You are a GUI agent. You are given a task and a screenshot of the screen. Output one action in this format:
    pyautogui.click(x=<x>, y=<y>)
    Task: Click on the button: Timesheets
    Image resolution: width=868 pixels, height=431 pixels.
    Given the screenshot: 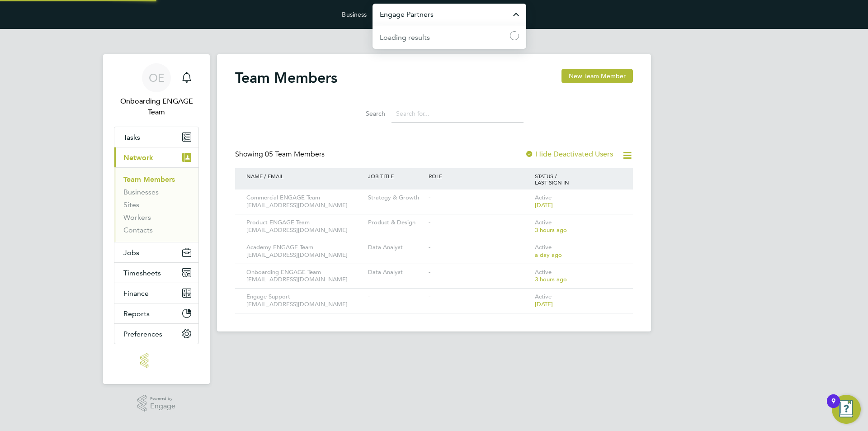 What is the action you would take?
    pyautogui.click(x=156, y=273)
    